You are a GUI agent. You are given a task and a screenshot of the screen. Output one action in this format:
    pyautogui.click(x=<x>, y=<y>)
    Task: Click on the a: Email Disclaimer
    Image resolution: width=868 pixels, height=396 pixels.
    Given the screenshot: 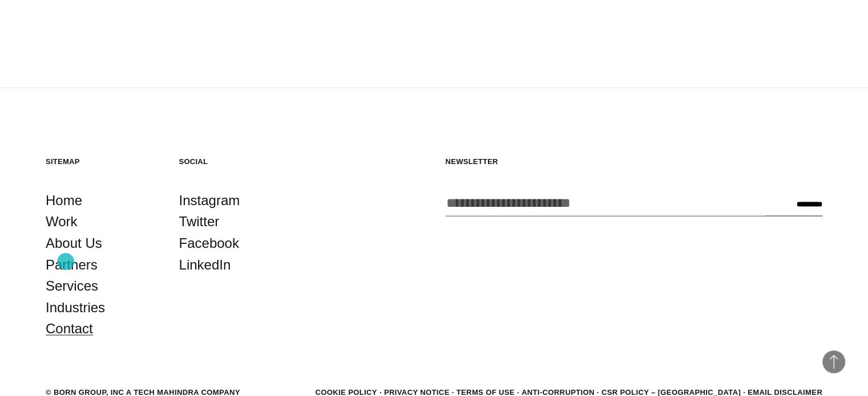 What is the action you would take?
    pyautogui.click(x=784, y=392)
    